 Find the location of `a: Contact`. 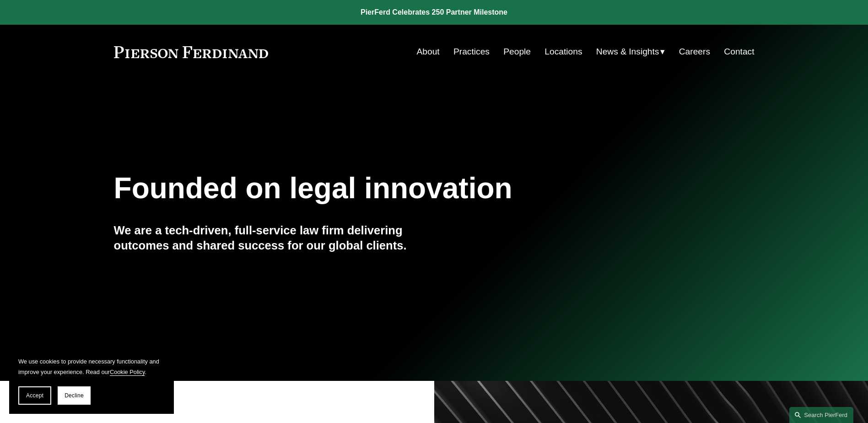

a: Contact is located at coordinates (739, 52).